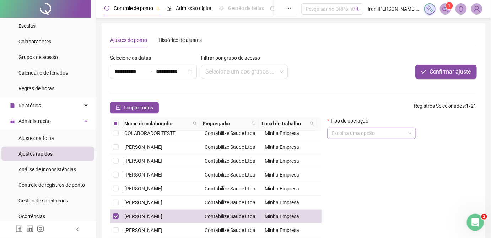 The height and width of the screenshot is (238, 491). I want to click on span: file-done, so click(169, 8).